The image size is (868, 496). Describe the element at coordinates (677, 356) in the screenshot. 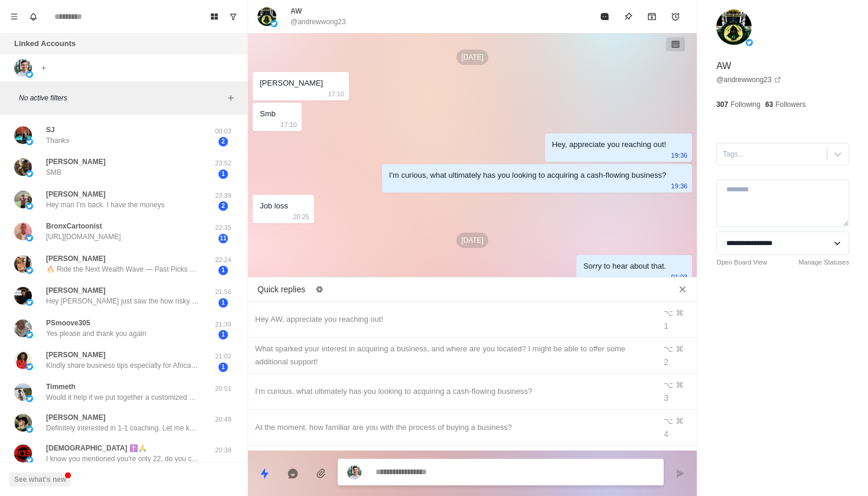

I see `div: ⌥ ⌘ 2` at that location.